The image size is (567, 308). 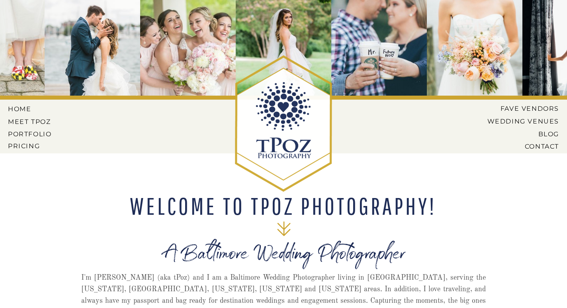 I want to click on nav: MEET tPoz, so click(x=29, y=121).